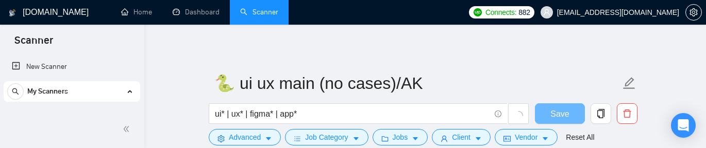  I want to click on span: Advanced, so click(245, 138).